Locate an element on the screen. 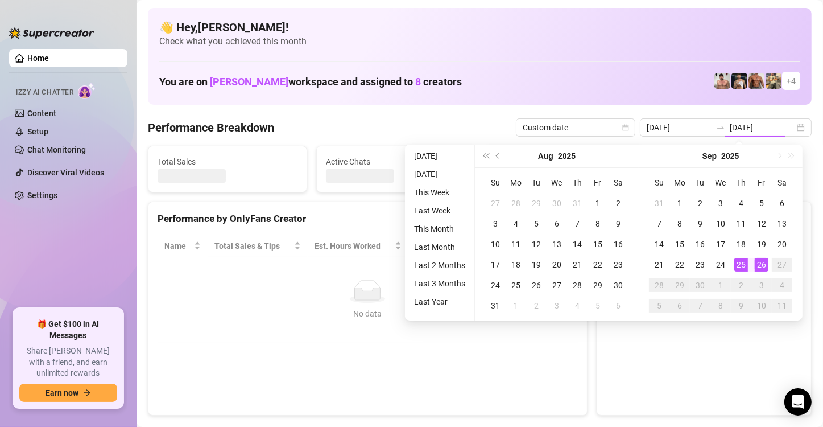 This screenshot has width=823, height=427. a: Discover Viral Videos is located at coordinates (65, 172).